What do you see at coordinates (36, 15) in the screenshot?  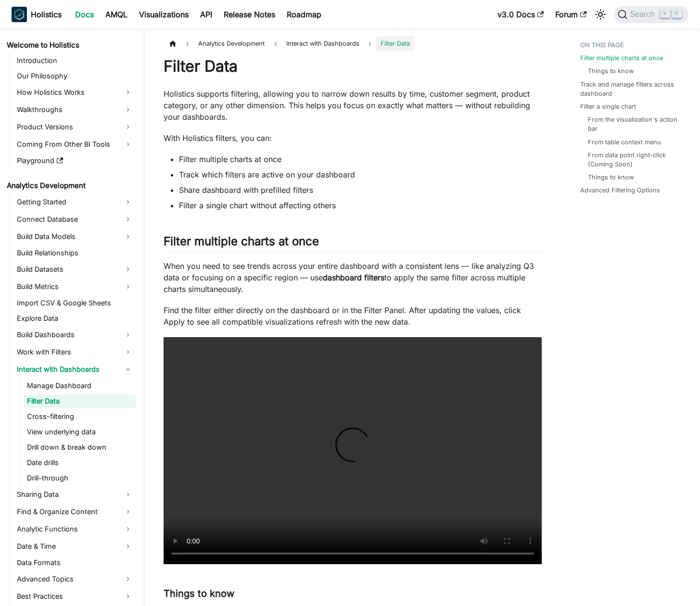 I see `a: HolisticsHolistics` at bounding box center [36, 15].